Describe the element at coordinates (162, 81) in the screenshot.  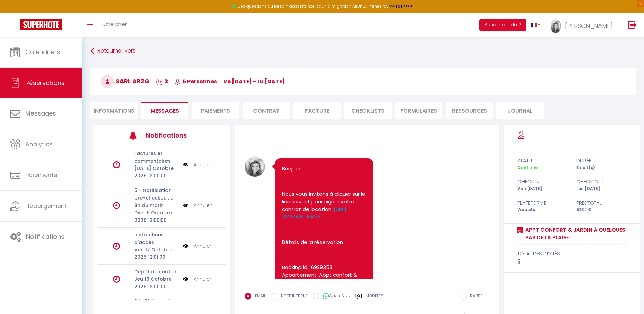
I see `span: 3` at that location.